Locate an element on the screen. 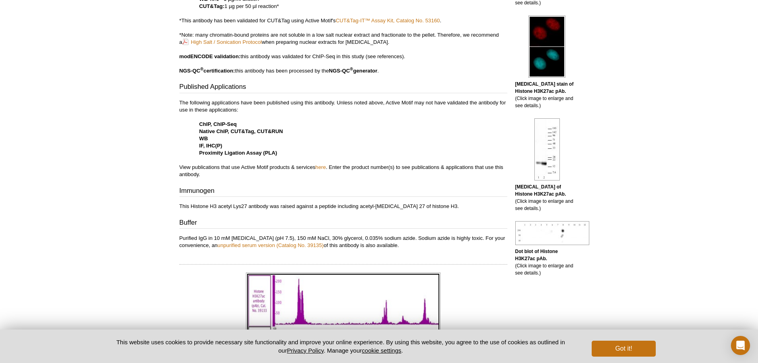 The height and width of the screenshot is (363, 758). b: Dot blot of Histone H3K27ac pAb. is located at coordinates (537, 255).